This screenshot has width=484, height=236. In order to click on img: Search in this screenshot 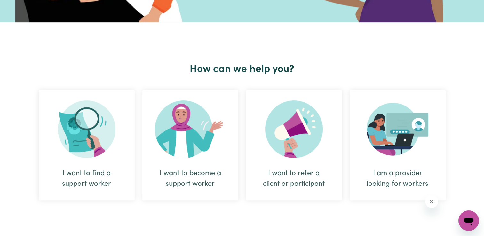, I will do `click(87, 129)`.